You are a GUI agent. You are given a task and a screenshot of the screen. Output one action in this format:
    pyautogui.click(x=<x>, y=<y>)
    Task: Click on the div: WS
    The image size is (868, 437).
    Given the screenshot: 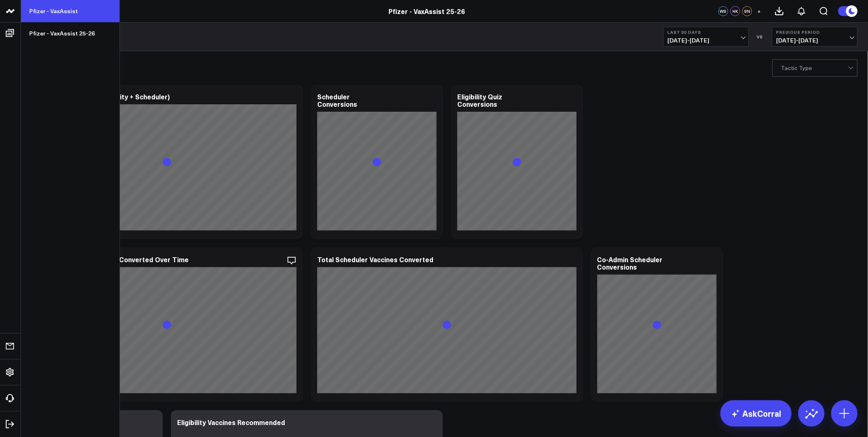 What is the action you would take?
    pyautogui.click(x=723, y=11)
    